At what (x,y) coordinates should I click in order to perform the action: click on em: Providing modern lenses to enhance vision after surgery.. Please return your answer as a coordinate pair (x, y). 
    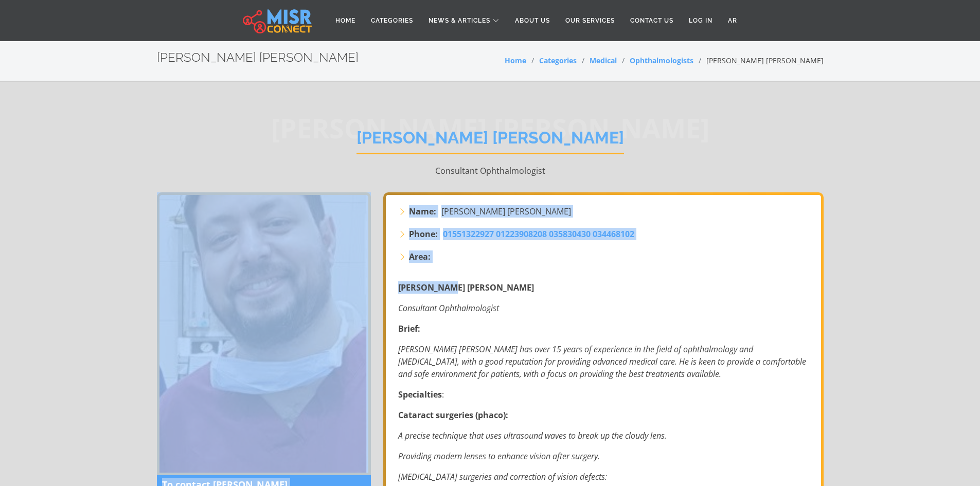
    Looking at the image, I should click on (499, 457).